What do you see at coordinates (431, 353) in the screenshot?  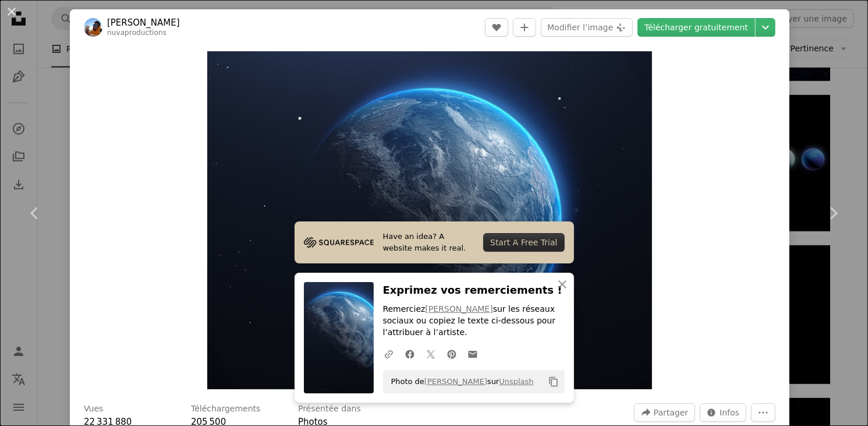 I see `a: Partagez-leTwitter` at bounding box center [431, 353].